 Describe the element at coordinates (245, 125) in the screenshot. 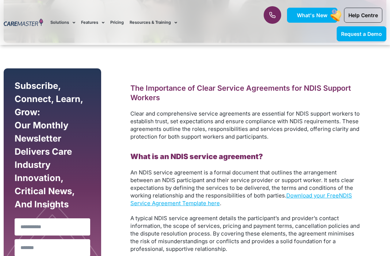

I see `span: Clear and comprehensive service agreements are essential for NDIS support workers to establish tr...` at that location.